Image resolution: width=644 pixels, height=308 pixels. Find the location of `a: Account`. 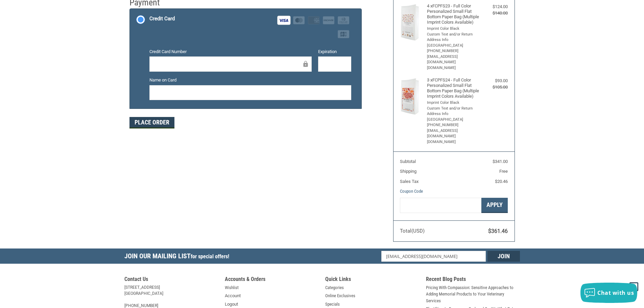

a: Account is located at coordinates (233, 296).